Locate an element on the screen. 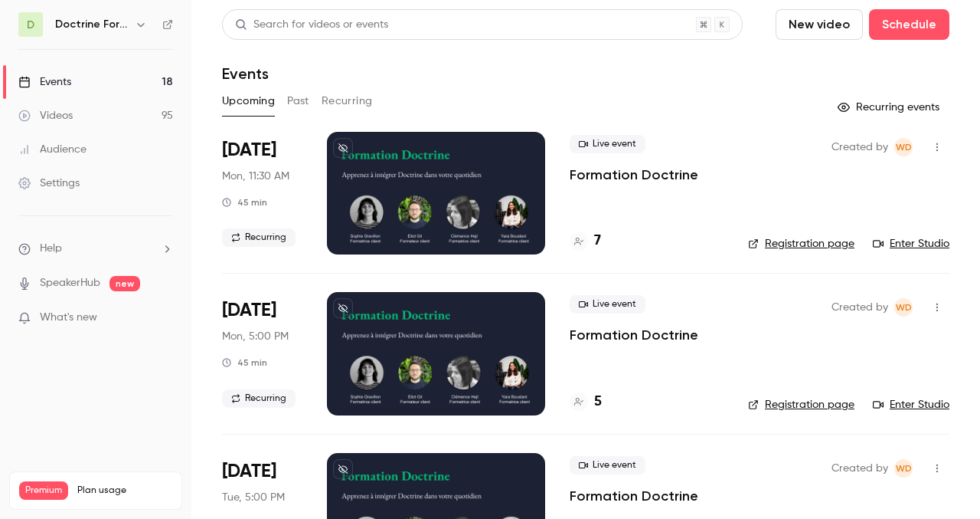 This screenshot has width=980, height=519. span: Tue, 5:00 PM is located at coordinates (254, 497).